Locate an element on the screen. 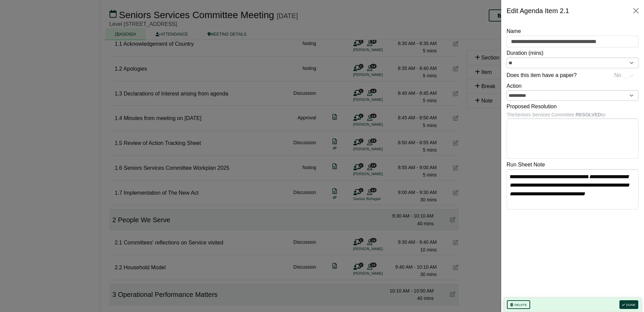 This screenshot has width=644, height=312. div: The Seniors Services Committee to: is located at coordinates (572, 115).